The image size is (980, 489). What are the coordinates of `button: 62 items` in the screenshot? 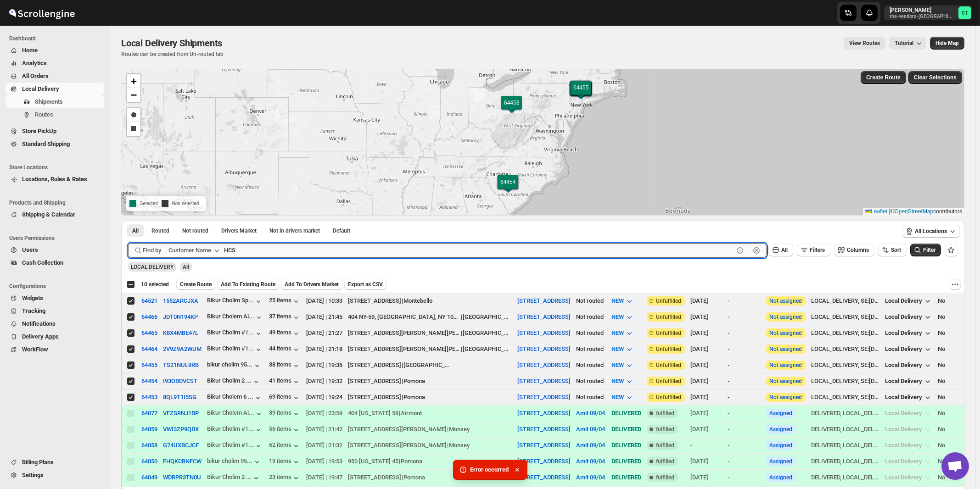 It's located at (284, 447).